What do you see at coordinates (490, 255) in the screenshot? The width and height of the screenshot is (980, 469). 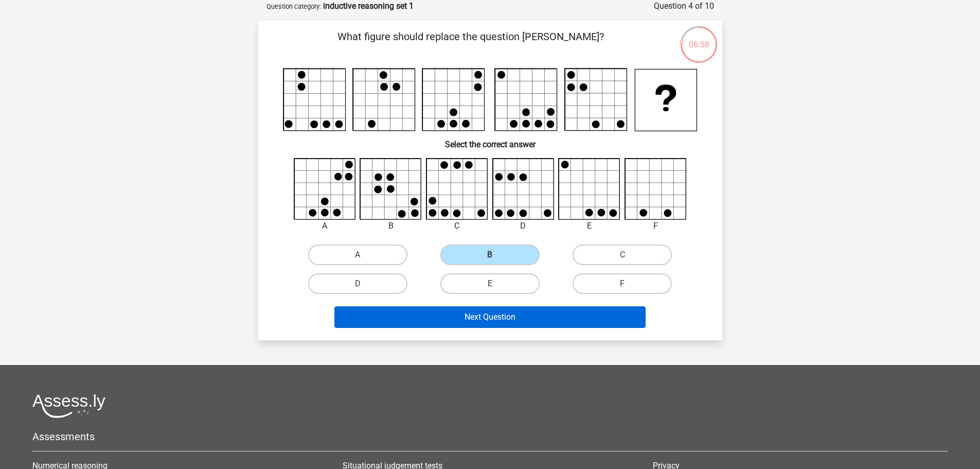 I see `label: B` at bounding box center [490, 255].